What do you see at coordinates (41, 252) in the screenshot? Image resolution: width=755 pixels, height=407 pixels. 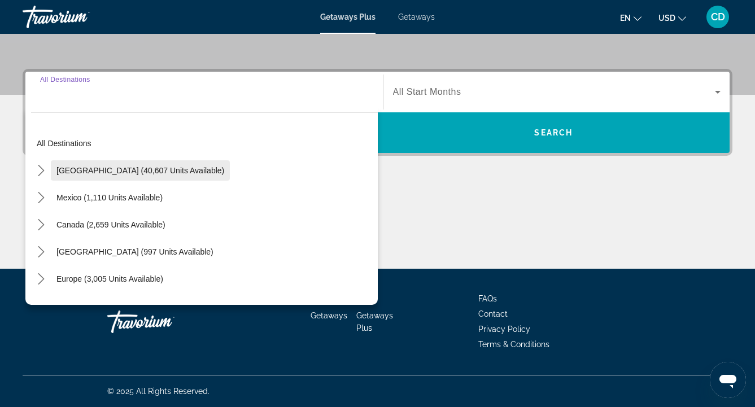 I see `button: Toggle Caribbean & Atlantic Islands (997 units available) submenu` at bounding box center [41, 252].